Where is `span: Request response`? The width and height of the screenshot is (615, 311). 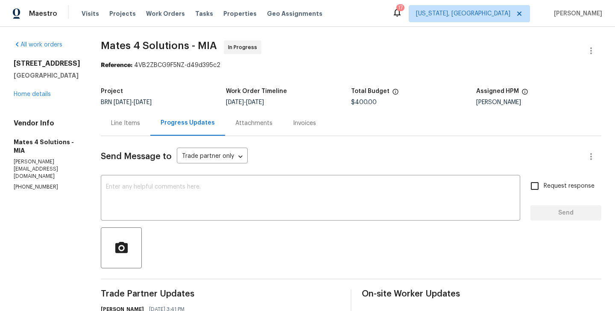 span: Request response is located at coordinates (569, 186).